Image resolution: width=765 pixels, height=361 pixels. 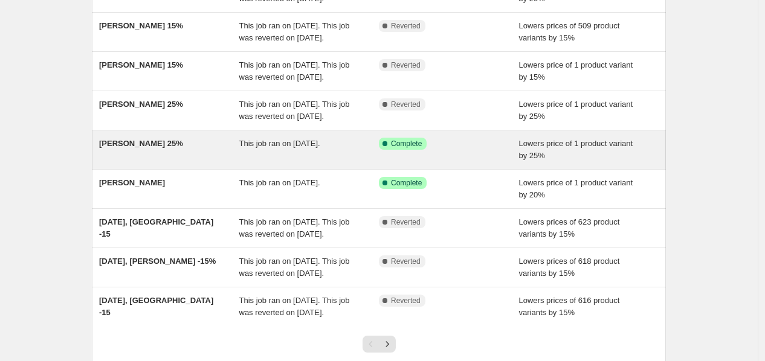 I want to click on button: Next, so click(x=387, y=345).